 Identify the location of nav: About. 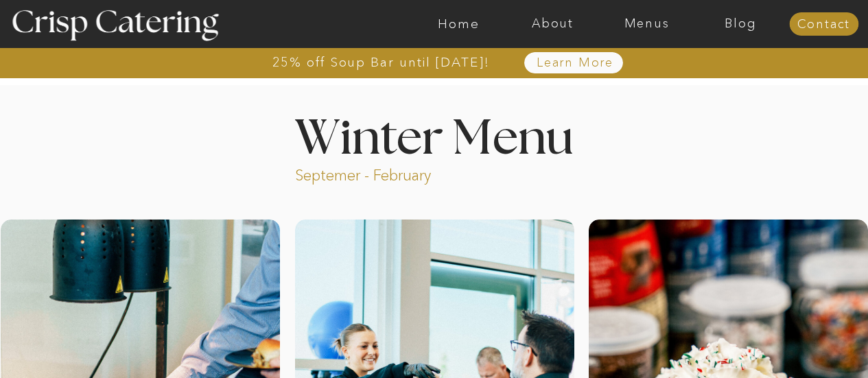
(552, 24).